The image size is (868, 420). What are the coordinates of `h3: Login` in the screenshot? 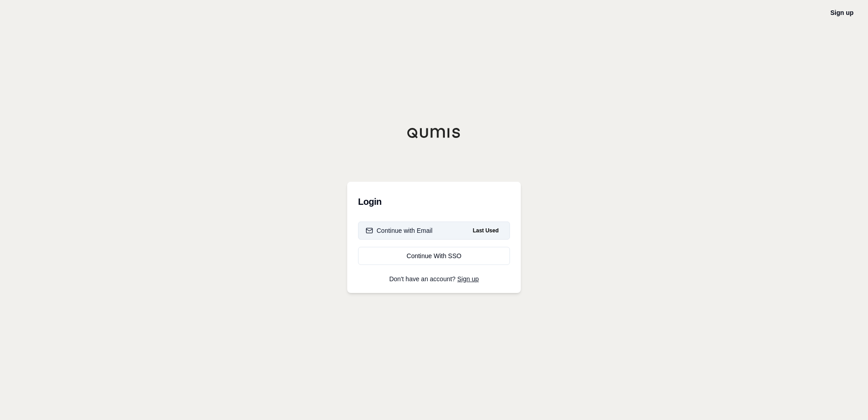 It's located at (434, 202).